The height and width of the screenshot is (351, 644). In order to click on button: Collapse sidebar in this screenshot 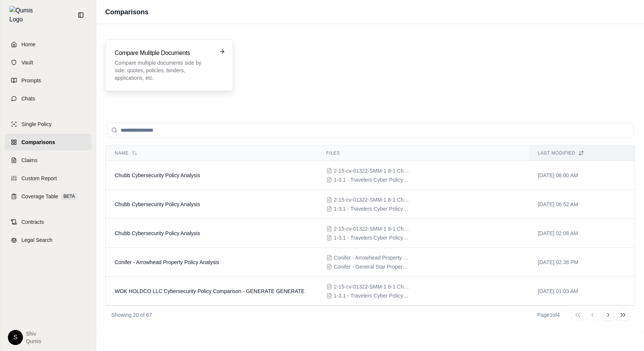, I will do `click(81, 15)`.